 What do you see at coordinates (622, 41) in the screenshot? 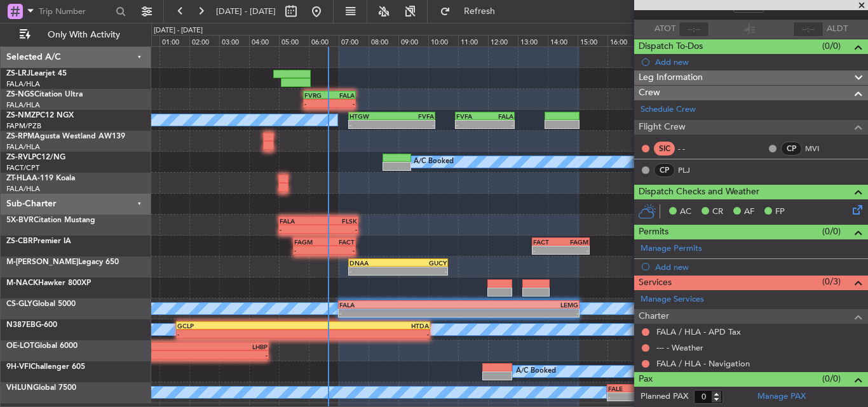
I see `div: 16:00` at bounding box center [622, 41].